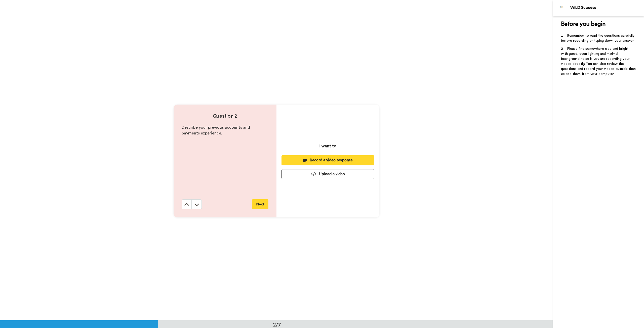  What do you see at coordinates (562, 8) in the screenshot?
I see `img: Profile Image` at bounding box center [562, 8].